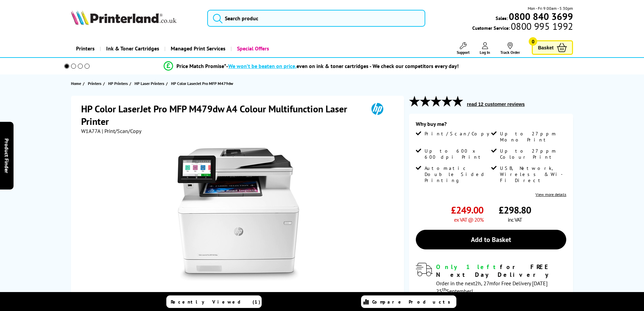  I want to click on button: read 12 customer reviews, so click(496, 105).